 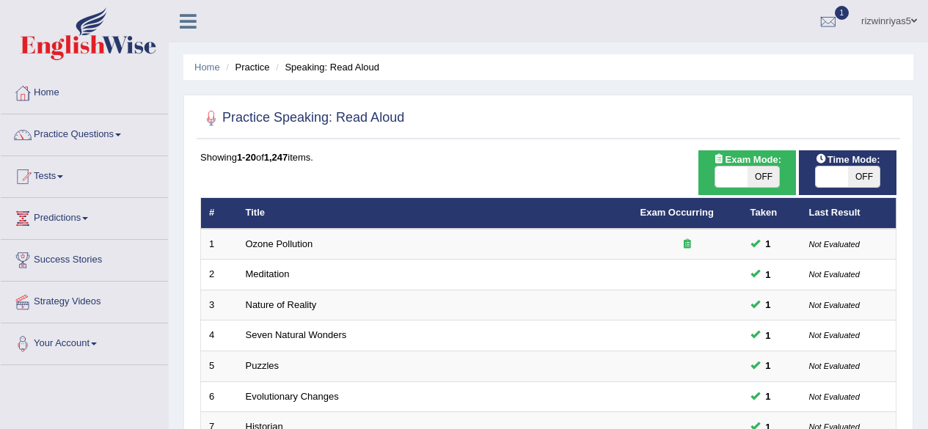 What do you see at coordinates (84, 216) in the screenshot?
I see `a: Predictions` at bounding box center [84, 216].